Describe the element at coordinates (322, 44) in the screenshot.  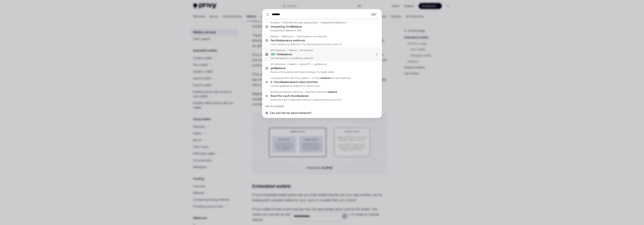
I see `p: Fetch balance via webhook The following functionality exists for` at that location.